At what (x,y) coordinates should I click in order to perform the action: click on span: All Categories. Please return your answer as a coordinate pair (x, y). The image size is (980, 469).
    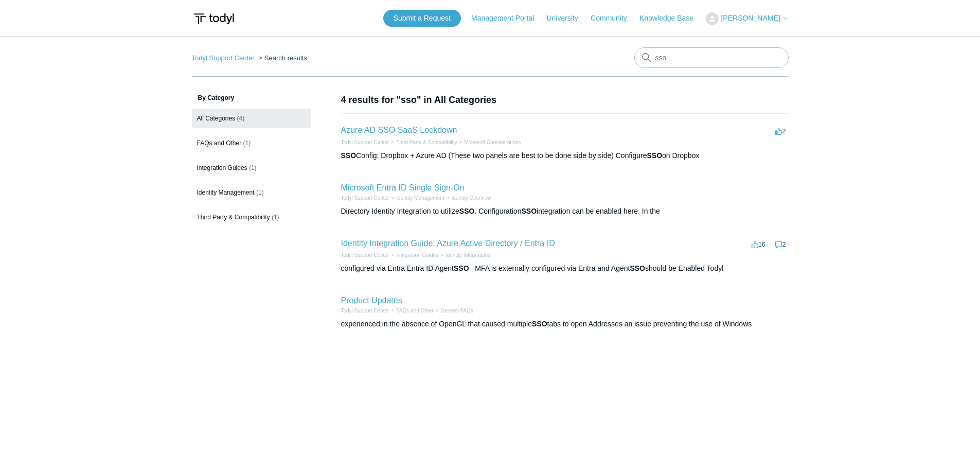
    Looking at the image, I should click on (216, 119).